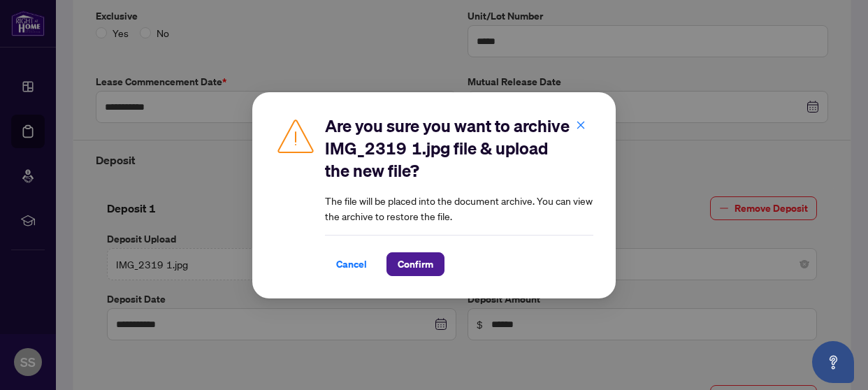  Describe the element at coordinates (351, 264) in the screenshot. I see `button: Cancel` at that location.